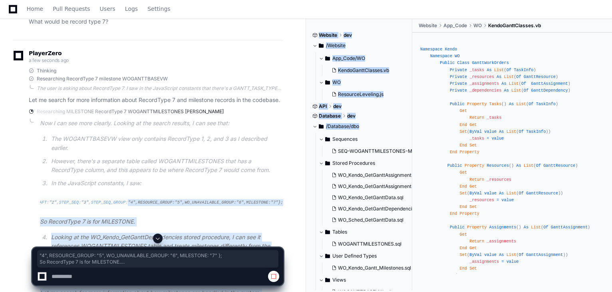  Describe the element at coordinates (345, 139) in the screenshot. I see `span: Sequences` at that location.